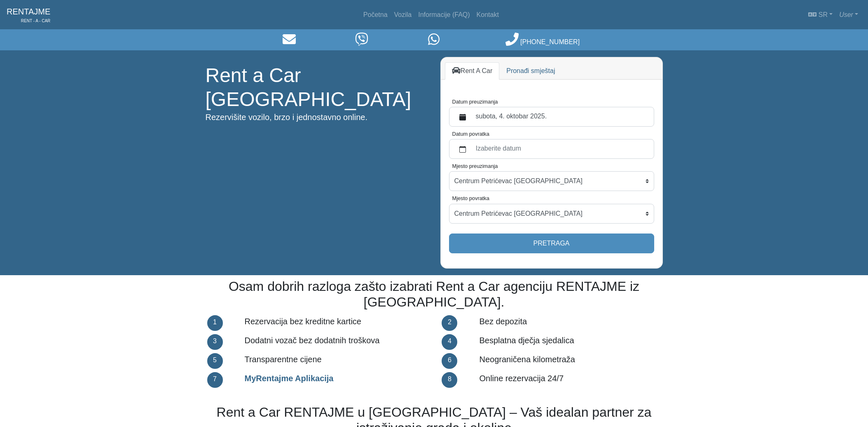  What do you see at coordinates (475, 102) in the screenshot?
I see `label: Datum preuzimanja` at bounding box center [475, 102].